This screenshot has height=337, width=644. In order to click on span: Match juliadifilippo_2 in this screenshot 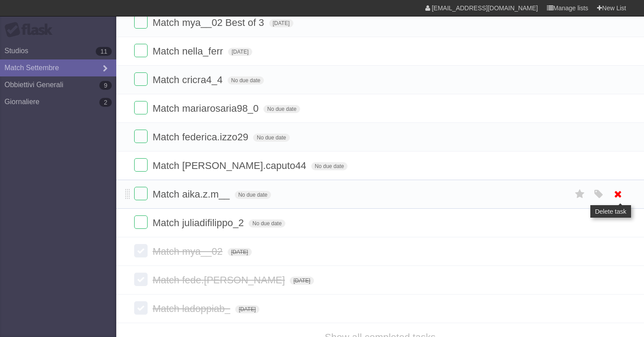, I will do `click(199, 223)`.